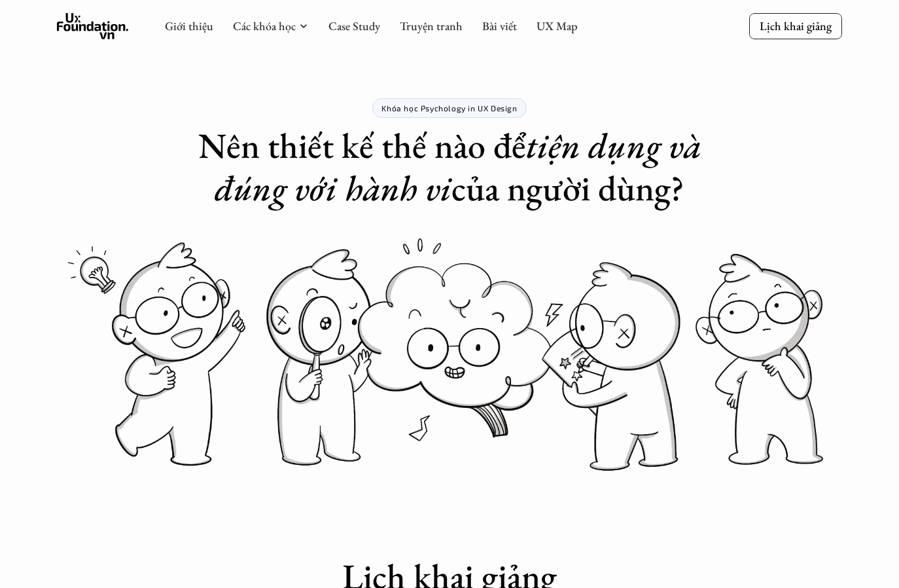  I want to click on a: Bài viết, so click(500, 25).